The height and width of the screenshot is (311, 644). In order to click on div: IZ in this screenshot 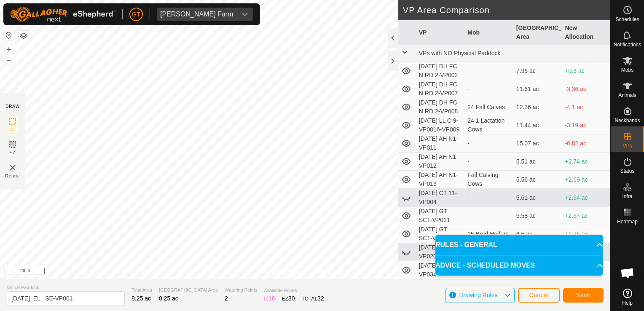, I will do `click(269, 298)`.